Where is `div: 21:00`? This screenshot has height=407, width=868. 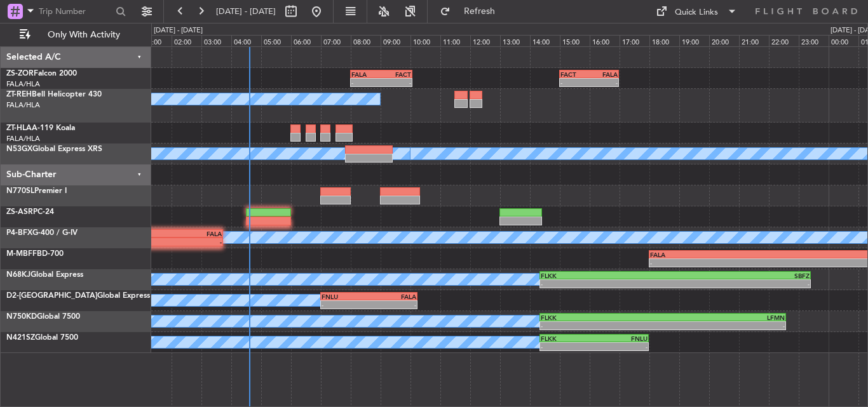
div: 21:00 is located at coordinates (754, 41).